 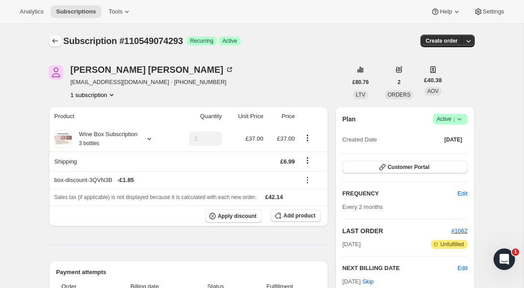 What do you see at coordinates (31, 12) in the screenshot?
I see `button: Analytics` at bounding box center [31, 12].